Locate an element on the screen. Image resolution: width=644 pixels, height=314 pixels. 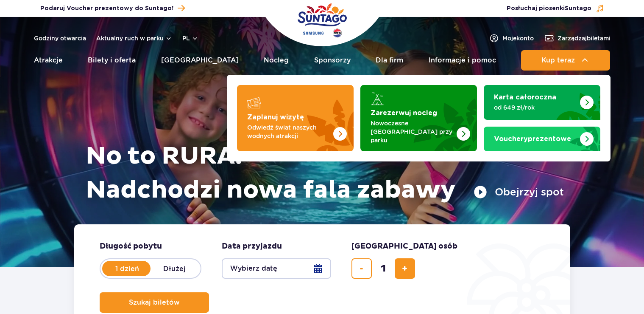
button: Wybierz datę is located at coordinates (276, 268).